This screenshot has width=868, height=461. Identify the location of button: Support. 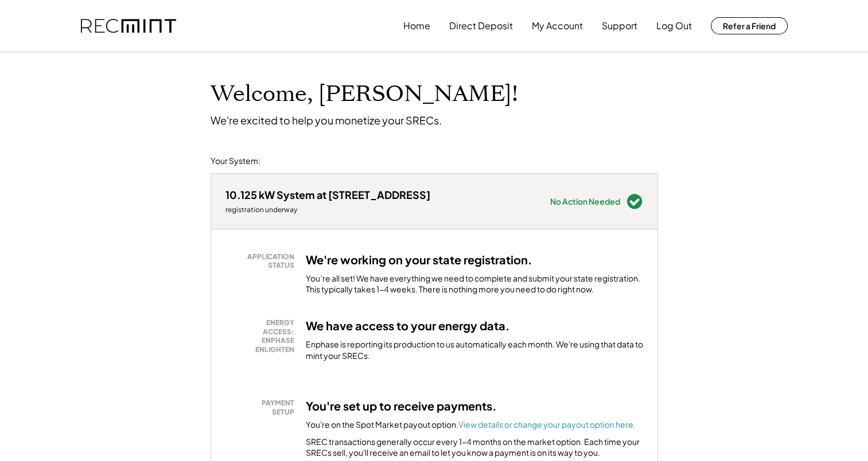
(619, 26).